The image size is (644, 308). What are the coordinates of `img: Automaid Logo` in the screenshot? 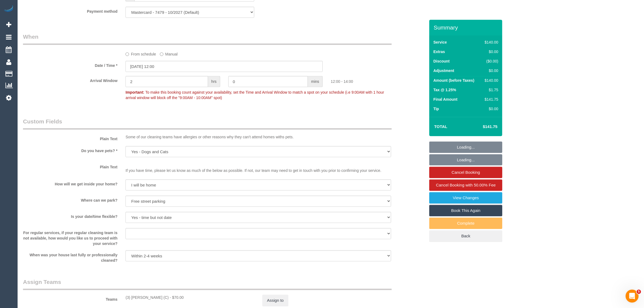 It's located at (8, 9).